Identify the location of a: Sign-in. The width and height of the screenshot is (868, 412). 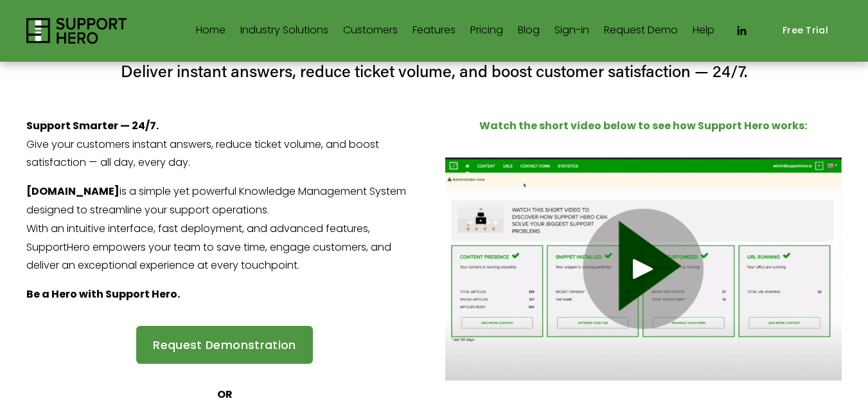
(572, 31).